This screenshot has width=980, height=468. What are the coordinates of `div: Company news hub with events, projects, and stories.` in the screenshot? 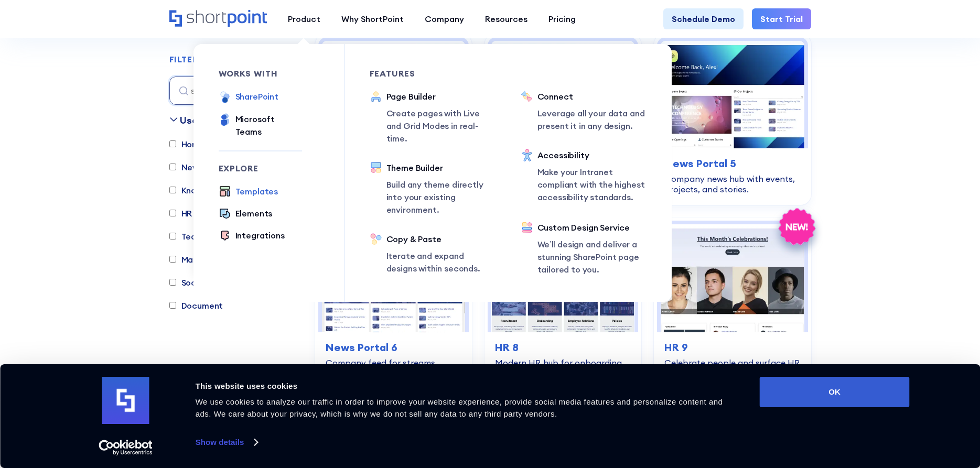 It's located at (732, 184).